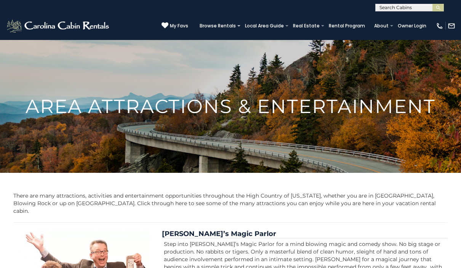 Image resolution: width=461 pixels, height=268 pixels. What do you see at coordinates (306, 26) in the screenshot?
I see `a: Real Estate` at bounding box center [306, 26].